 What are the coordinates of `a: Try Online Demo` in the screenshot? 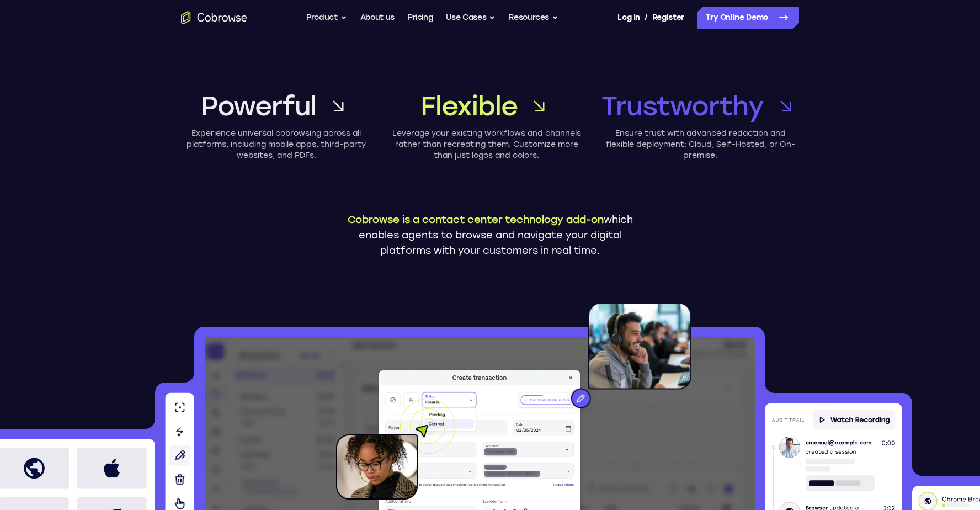 It's located at (748, 18).